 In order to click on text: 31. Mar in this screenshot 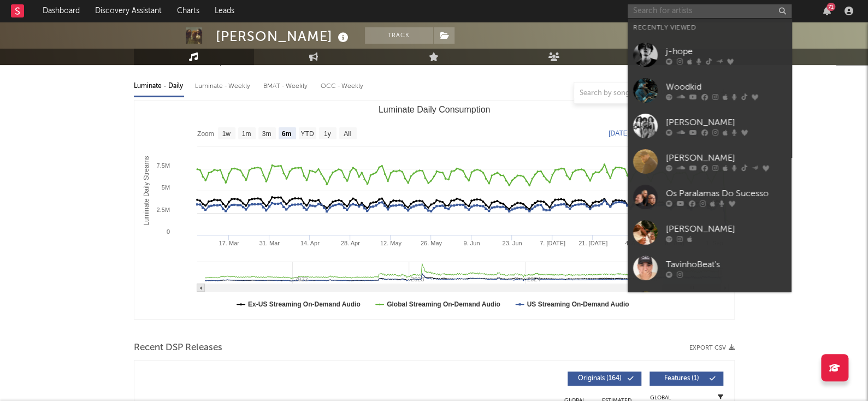, I will do `click(270, 243)`.